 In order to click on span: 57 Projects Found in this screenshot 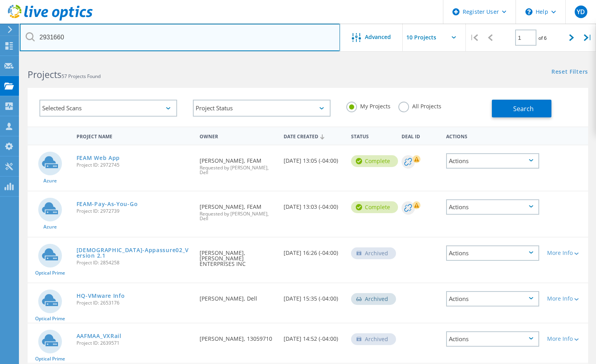, I will do `click(81, 76)`.